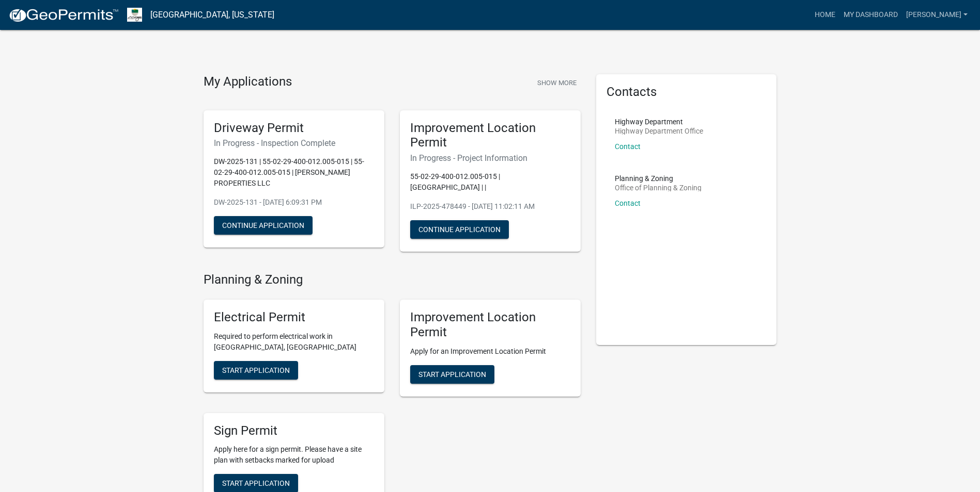  What do you see at coordinates (658, 188) in the screenshot?
I see `p: Office of Planning & Zoning` at bounding box center [658, 188].